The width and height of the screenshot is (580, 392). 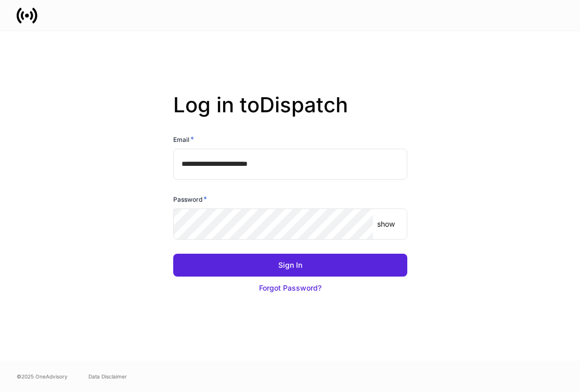 I want to click on span: © 2025 OneAdvisory, so click(x=42, y=376).